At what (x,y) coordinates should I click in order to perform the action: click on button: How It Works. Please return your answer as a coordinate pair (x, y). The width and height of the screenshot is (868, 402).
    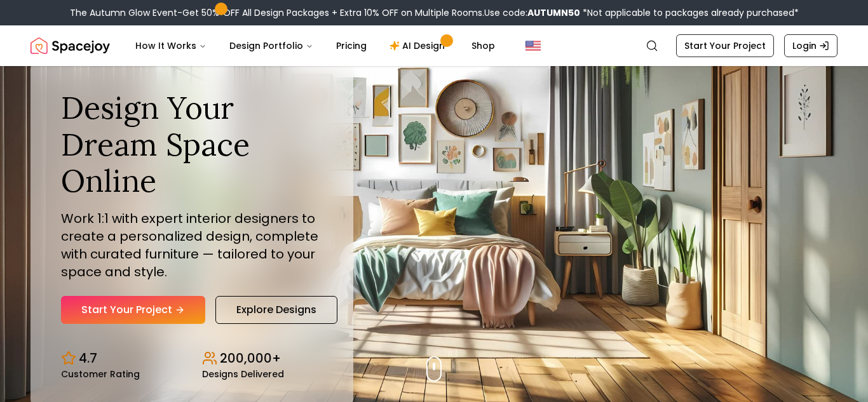
    Looking at the image, I should click on (171, 45).